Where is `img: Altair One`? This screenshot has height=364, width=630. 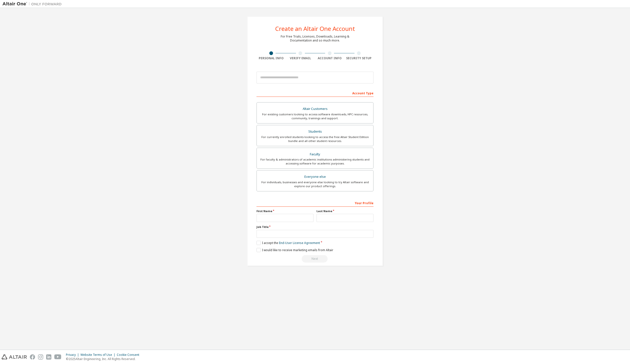
img: Altair One is located at coordinates (34, 4).